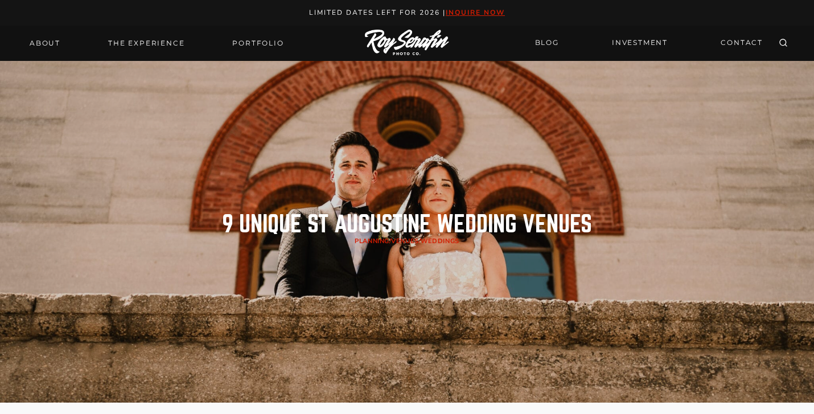  I want to click on h1: 9 unique St Augustine Wedding Venues, so click(407, 224).